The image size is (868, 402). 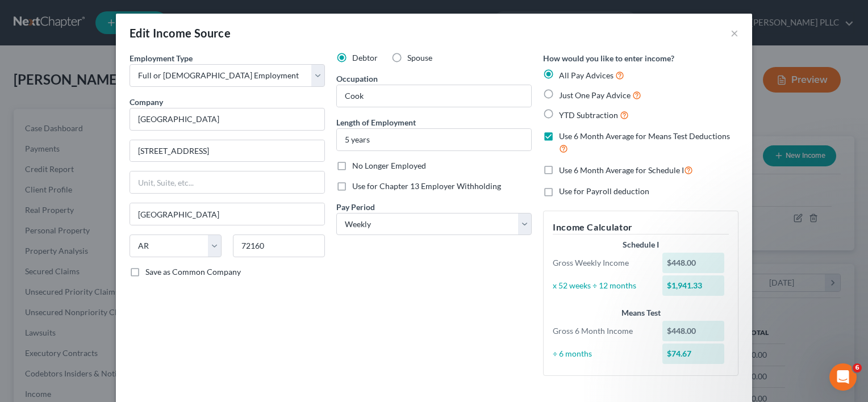 I want to click on input: Enter city..., so click(x=227, y=214).